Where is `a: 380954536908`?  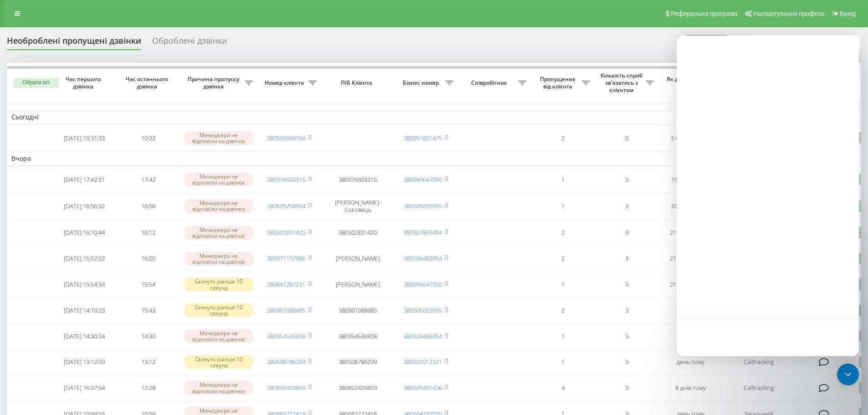
a: 380954536908 is located at coordinates (286, 336).